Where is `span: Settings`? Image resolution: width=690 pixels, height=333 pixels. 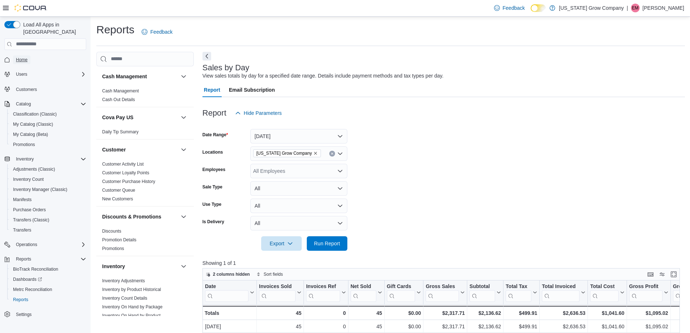
span: Settings is located at coordinates (24, 315).